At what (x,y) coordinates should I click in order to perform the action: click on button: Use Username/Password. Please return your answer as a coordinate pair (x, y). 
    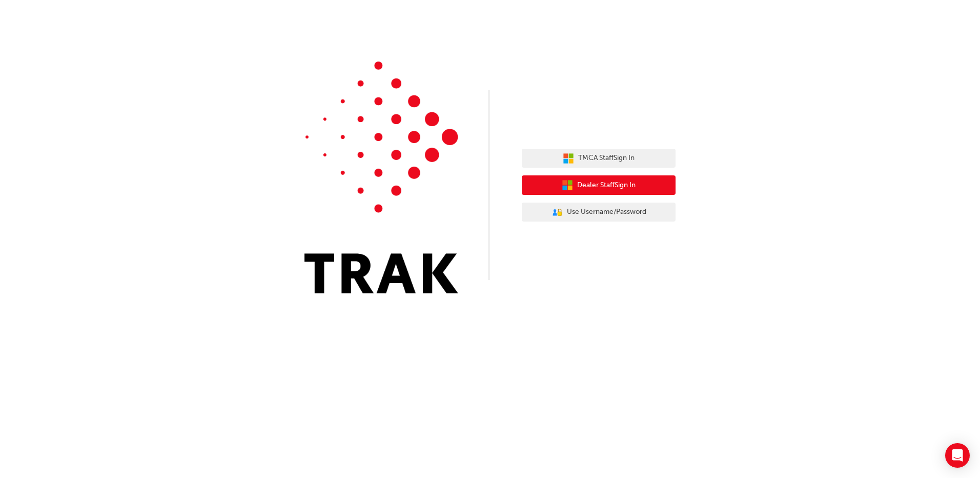
    Looking at the image, I should click on (599, 212).